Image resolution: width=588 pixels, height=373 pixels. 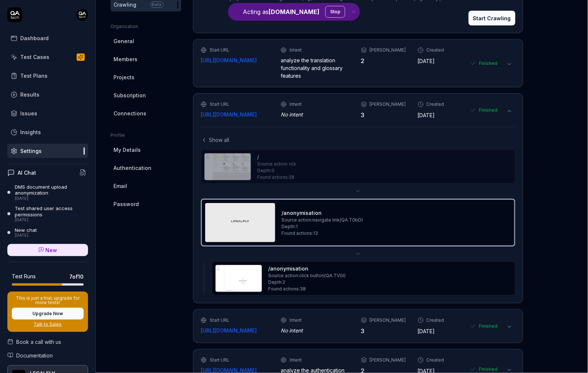 What do you see at coordinates (322, 220) in the screenshot?
I see `div: Source action: navigate link ( QA.T0bD )` at bounding box center [322, 220].